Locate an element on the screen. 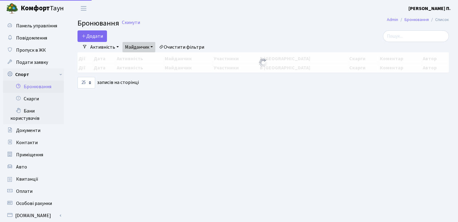 This screenshot has width=458, height=222. button: Додати is located at coordinates (92, 36).